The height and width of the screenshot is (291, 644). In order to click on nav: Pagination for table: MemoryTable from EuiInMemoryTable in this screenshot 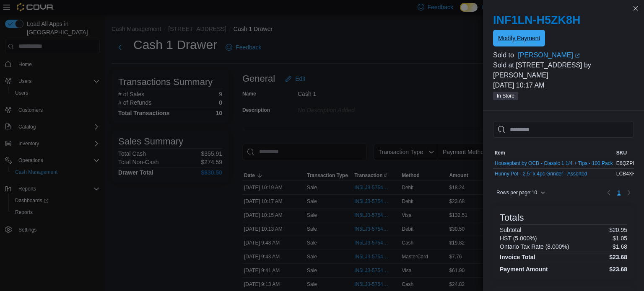, I will do `click(619, 193)`.